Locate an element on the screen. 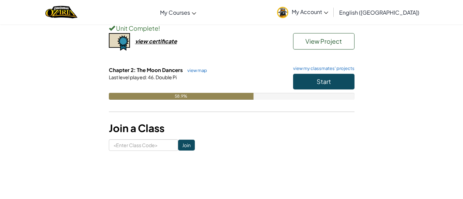 The image size is (463, 199). span: My Account is located at coordinates (309, 12).